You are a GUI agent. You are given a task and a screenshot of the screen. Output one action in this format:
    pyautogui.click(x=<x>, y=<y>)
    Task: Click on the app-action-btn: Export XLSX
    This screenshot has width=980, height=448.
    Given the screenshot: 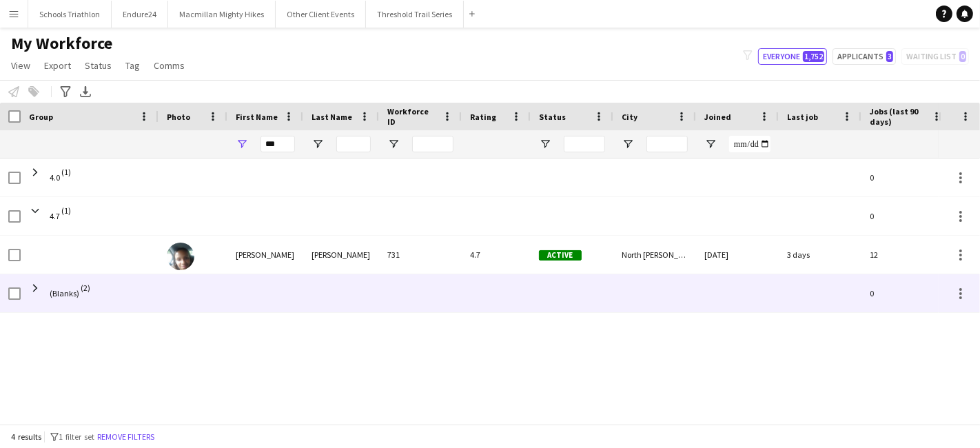 What is the action you would take?
    pyautogui.click(x=85, y=92)
    